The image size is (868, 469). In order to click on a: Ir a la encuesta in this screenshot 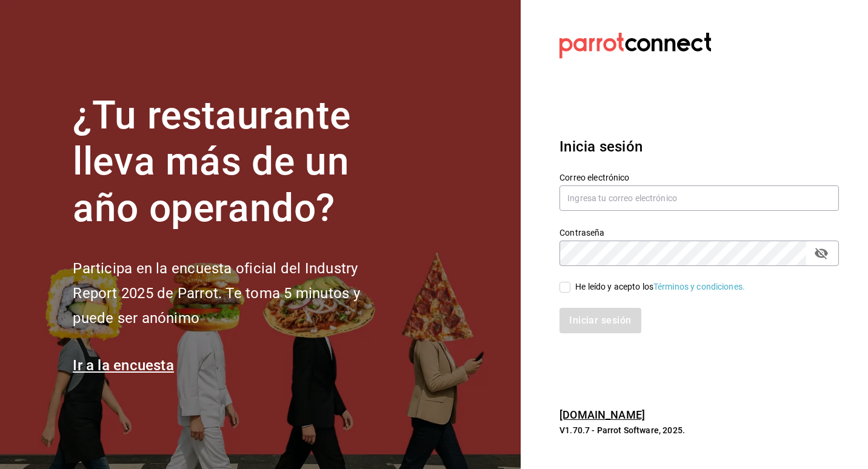, I will do `click(123, 365)`.